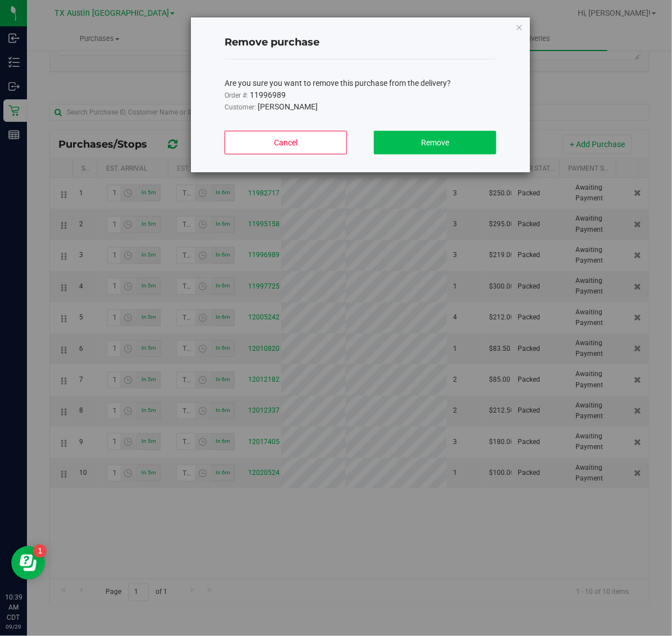 The image size is (672, 636). I want to click on button: Remove, so click(435, 143).